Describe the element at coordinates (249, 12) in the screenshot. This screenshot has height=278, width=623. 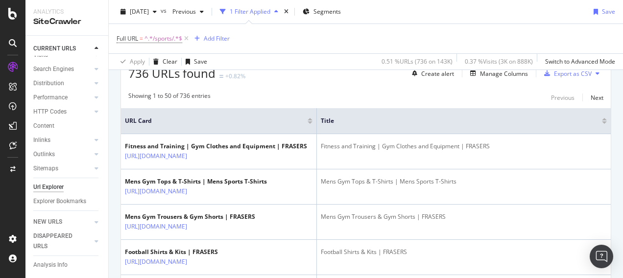
I see `button: 1 Filter Applied` at that location.